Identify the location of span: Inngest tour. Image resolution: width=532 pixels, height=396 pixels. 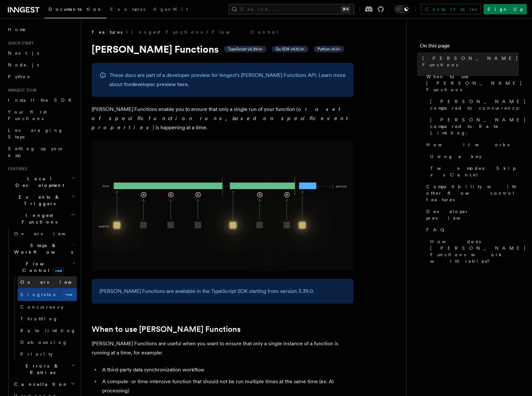
(21, 90).